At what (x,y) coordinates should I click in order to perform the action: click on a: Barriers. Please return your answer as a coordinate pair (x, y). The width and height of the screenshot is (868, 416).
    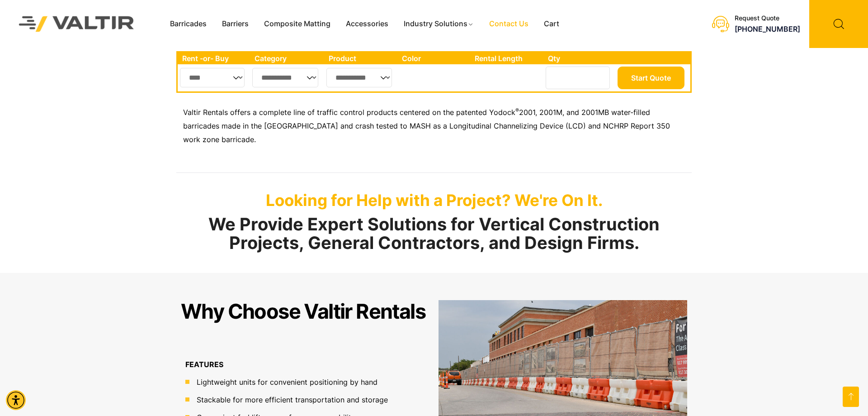
    Looking at the image, I should click on (235, 24).